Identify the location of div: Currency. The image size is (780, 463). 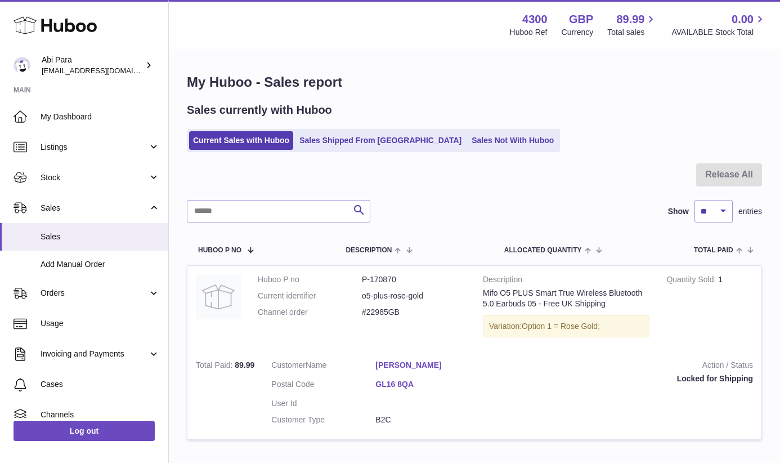
(578, 32).